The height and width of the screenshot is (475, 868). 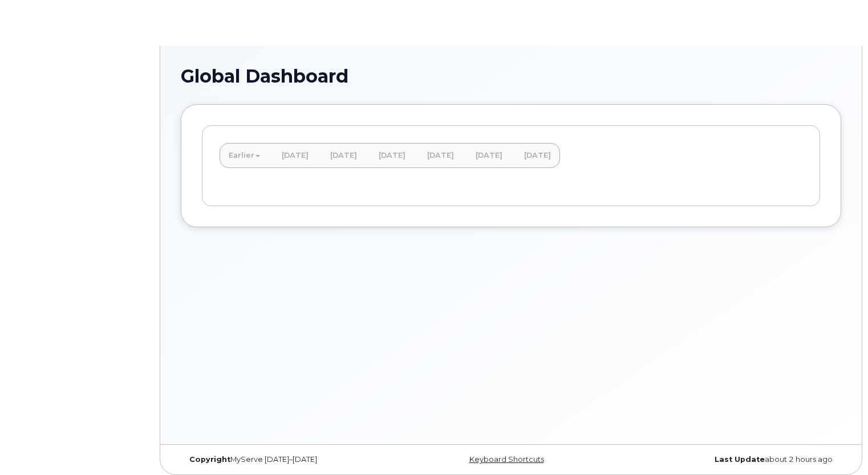 What do you see at coordinates (506, 460) in the screenshot?
I see `a: Keyboard Shortcuts` at bounding box center [506, 460].